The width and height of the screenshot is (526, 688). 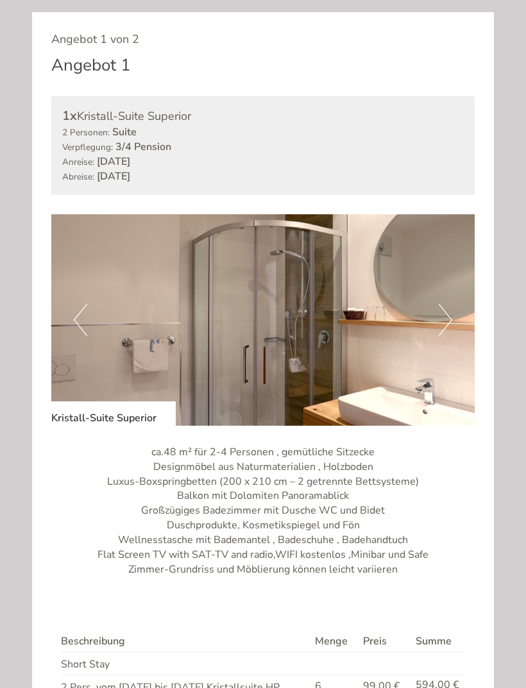 I want to click on small: Abreise:, so click(x=78, y=176).